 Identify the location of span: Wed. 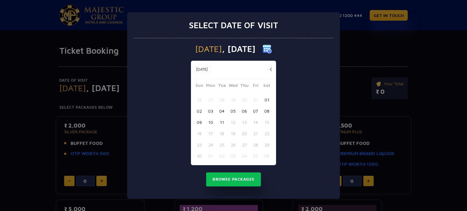
(233, 86).